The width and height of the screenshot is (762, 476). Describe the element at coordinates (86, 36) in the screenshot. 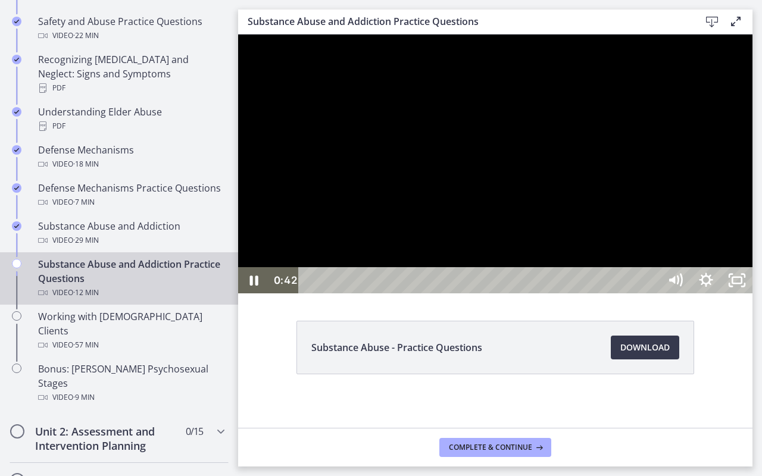

I see `span: · 22 min` at that location.